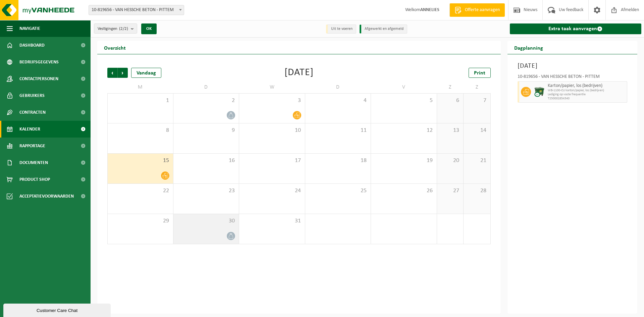  I want to click on span: 26, so click(404, 191).